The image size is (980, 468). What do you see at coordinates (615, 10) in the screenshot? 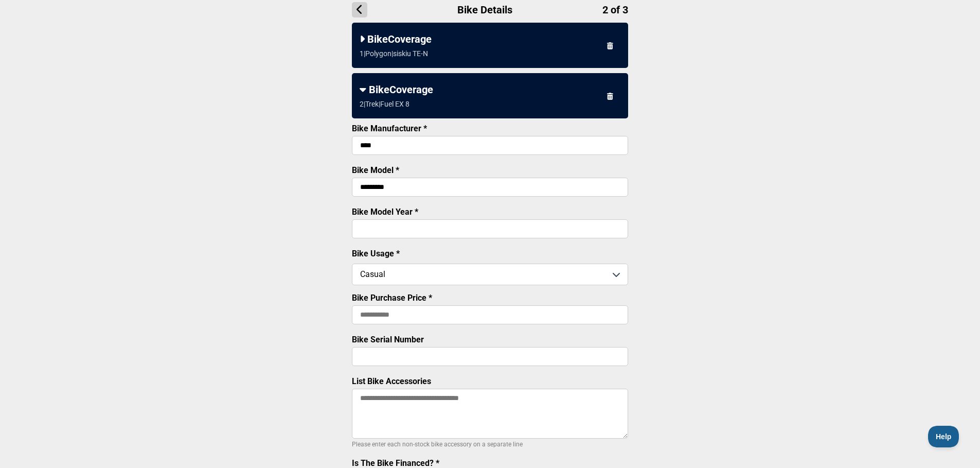
I see `span: 2 of 3` at bounding box center [615, 10].